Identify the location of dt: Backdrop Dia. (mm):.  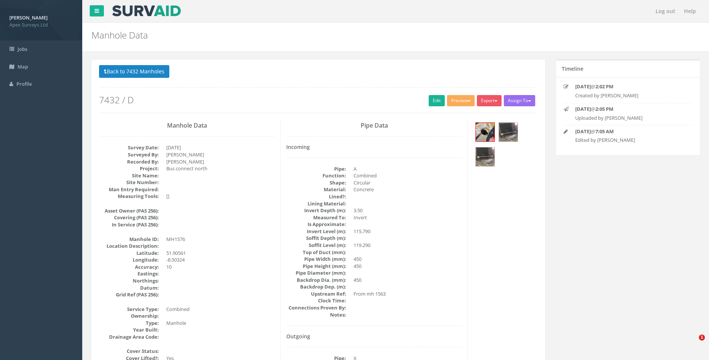
(316, 280).